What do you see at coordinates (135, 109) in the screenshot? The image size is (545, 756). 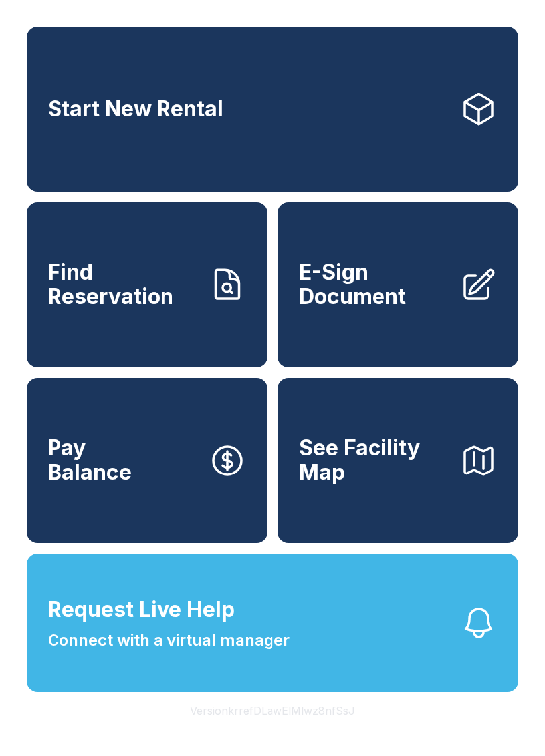 I see `span: Start New Rental` at bounding box center [135, 109].